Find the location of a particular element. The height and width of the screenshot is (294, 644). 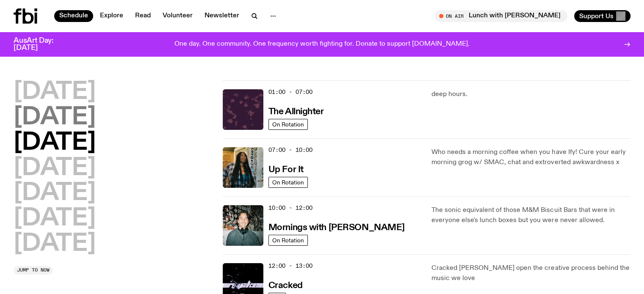

button: Jump to now is located at coordinates (33, 270).